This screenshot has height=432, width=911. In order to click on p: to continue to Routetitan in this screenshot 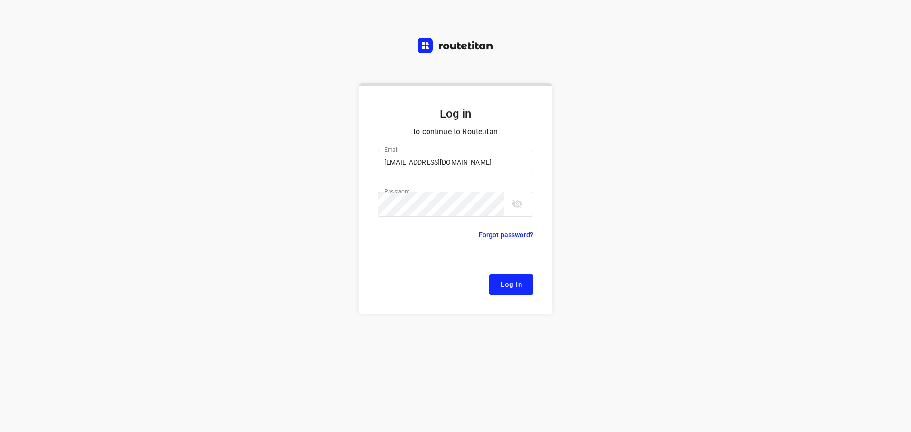, I will do `click(456, 132)`.